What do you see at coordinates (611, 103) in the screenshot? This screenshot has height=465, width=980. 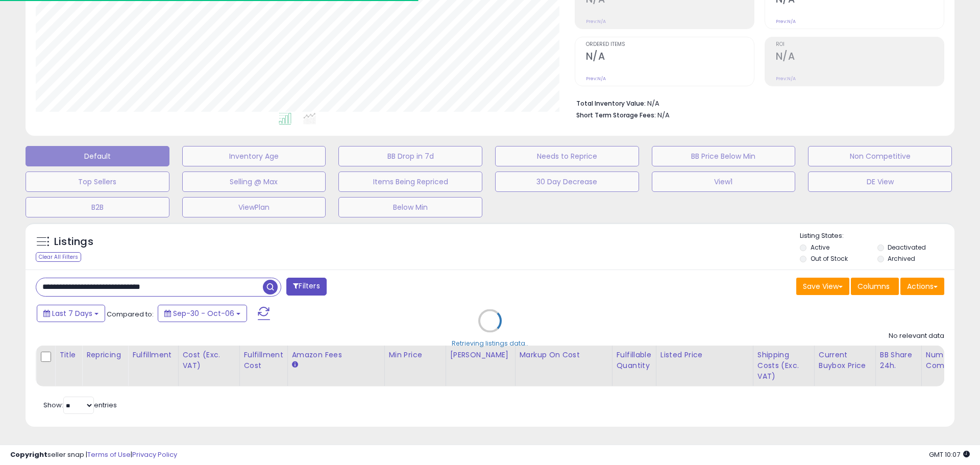 I see `b: Total Inventory Value:` at bounding box center [611, 103].